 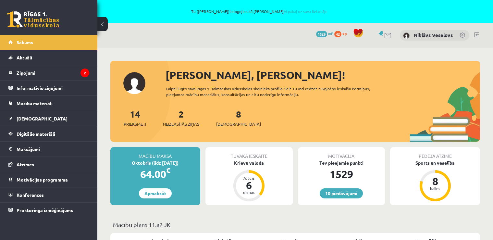 What do you see at coordinates (42, 180) in the screenshot?
I see `span: Motivācijas programma` at bounding box center [42, 180].